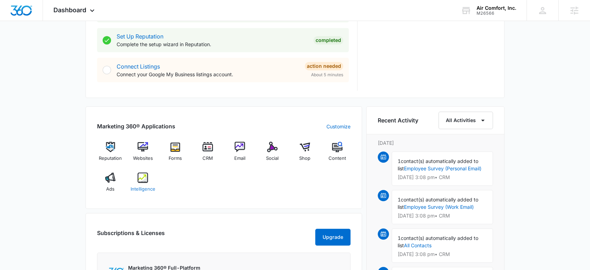 The width and height of the screenshot is (590, 270). What do you see at coordinates (110, 154) in the screenshot?
I see `a: Reputation` at bounding box center [110, 154].